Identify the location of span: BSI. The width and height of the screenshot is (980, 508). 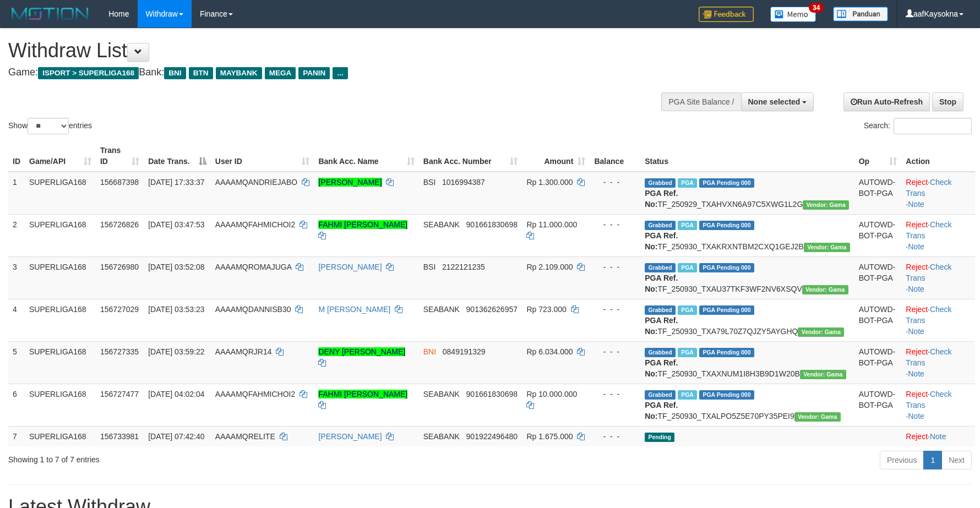
(430, 182).